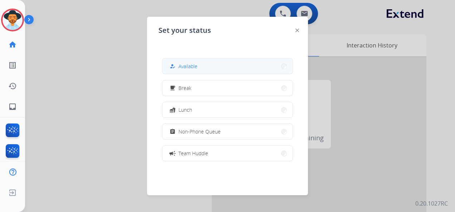  I want to click on img: avatar, so click(13, 20).